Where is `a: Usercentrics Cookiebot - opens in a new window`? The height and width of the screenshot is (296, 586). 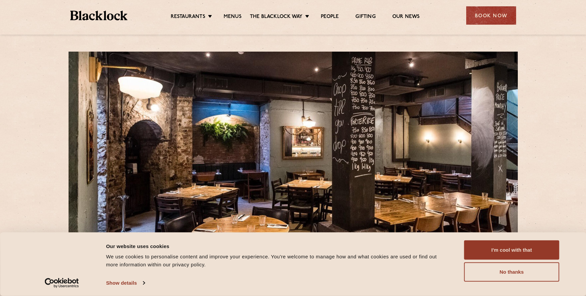
a: Usercentrics Cookiebot - opens in a new window is located at coordinates (62, 283).